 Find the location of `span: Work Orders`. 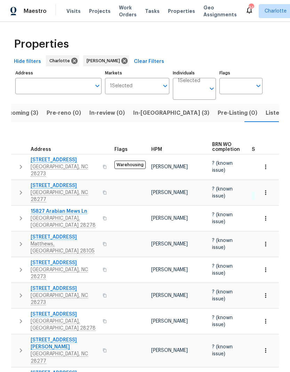

span: Work Orders is located at coordinates (127, 11).